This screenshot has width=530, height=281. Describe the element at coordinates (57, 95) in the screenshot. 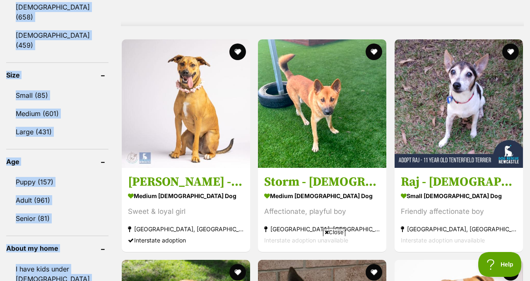

I see `a: Small (85)` at that location.